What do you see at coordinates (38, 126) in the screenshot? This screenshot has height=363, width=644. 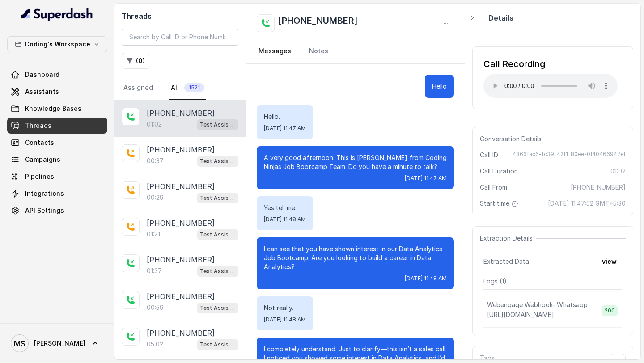 I see `span: Threads` at bounding box center [38, 126].